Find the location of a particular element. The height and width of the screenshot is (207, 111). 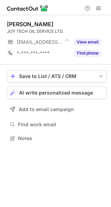

div: JOY TECH OIL SERVICE LTD. is located at coordinates (57, 31).